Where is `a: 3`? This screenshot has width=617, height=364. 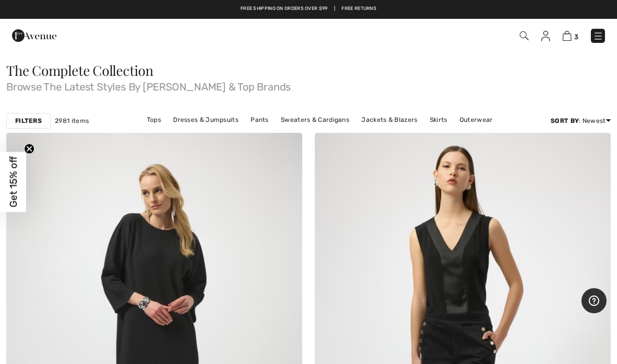 a: 3 is located at coordinates (570, 35).